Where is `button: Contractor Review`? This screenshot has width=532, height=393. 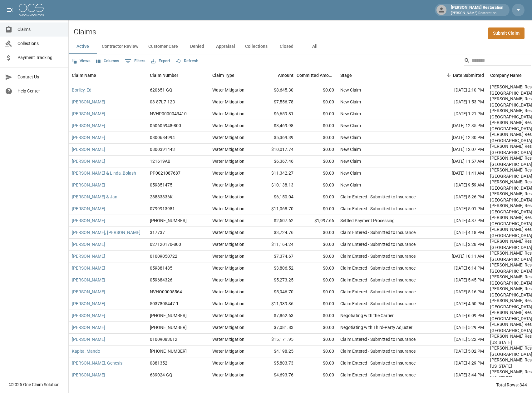
button: Contractor Review is located at coordinates (120, 47).